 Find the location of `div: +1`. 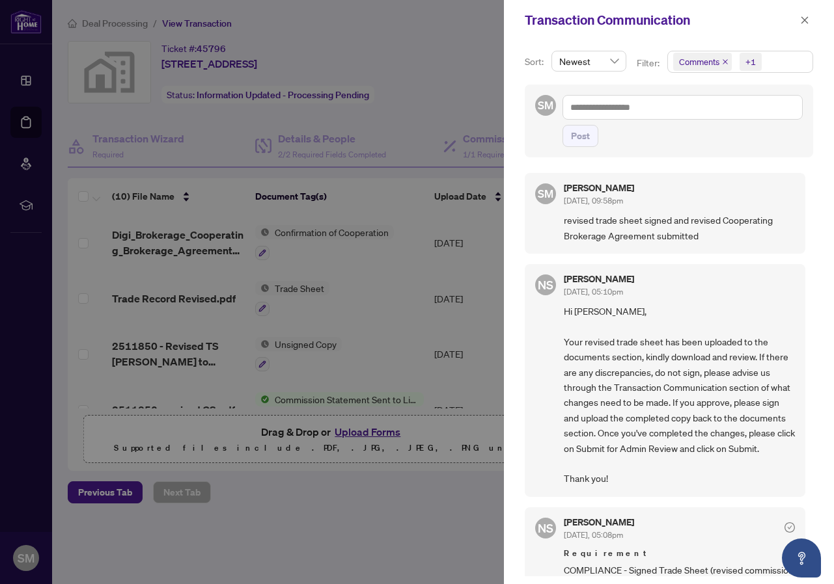

div: +1 is located at coordinates (750, 62).